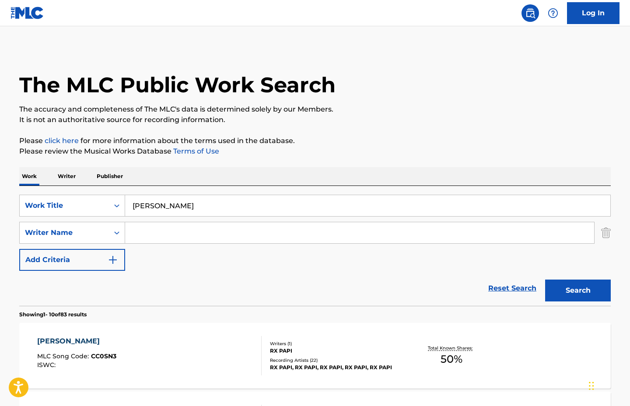  I want to click on button: Search, so click(578, 290).